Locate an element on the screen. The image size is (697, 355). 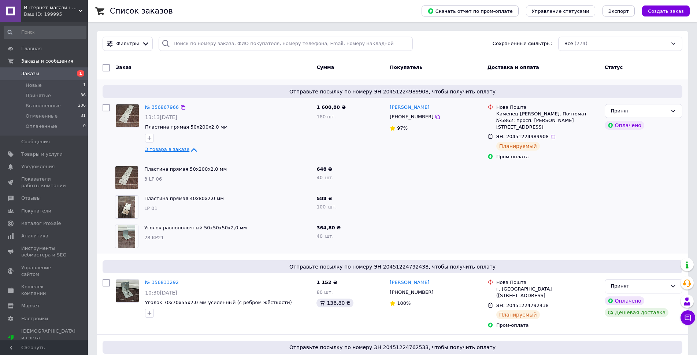
span: 36 is located at coordinates (83, 96).